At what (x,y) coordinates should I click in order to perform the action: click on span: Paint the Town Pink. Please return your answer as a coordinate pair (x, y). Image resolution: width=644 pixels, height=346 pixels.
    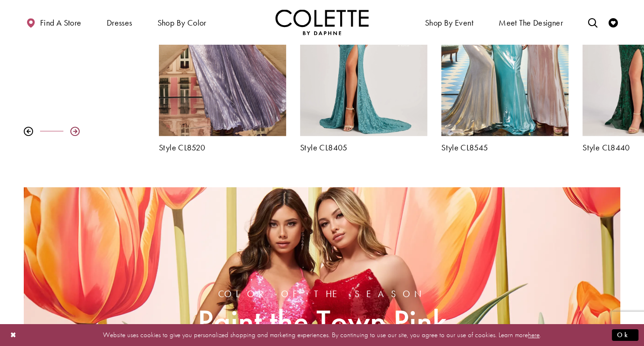
    Looking at the image, I should click on (322, 322).